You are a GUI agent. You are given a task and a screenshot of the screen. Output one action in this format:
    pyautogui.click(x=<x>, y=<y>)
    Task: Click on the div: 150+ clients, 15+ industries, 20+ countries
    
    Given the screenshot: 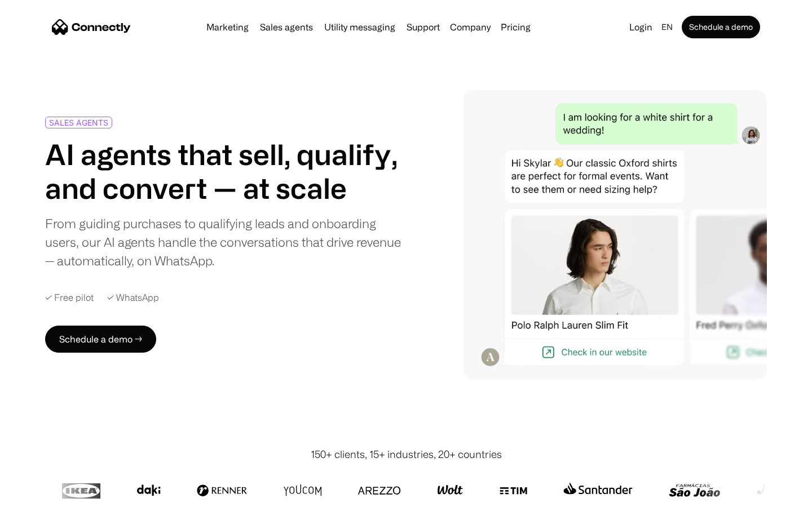 What is the action you would take?
    pyautogui.click(x=406, y=454)
    